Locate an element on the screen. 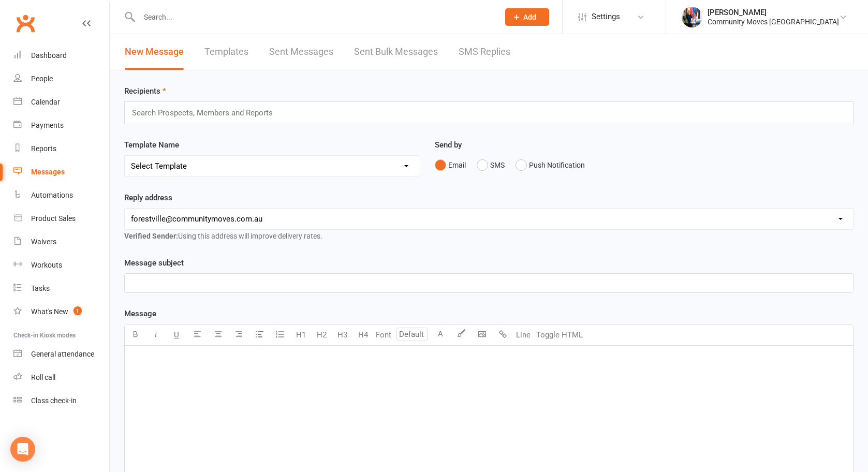 This screenshot has width=868, height=472. button: SMS is located at coordinates (490, 165).